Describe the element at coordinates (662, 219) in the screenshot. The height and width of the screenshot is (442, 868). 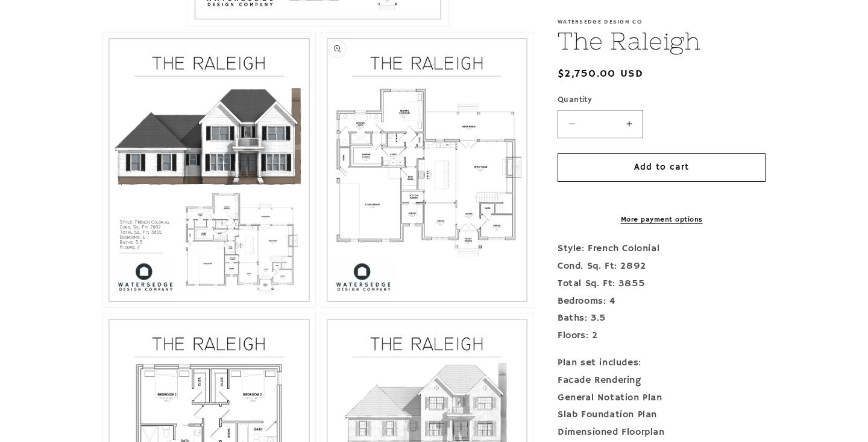
I see `a: More payment options` at that location.